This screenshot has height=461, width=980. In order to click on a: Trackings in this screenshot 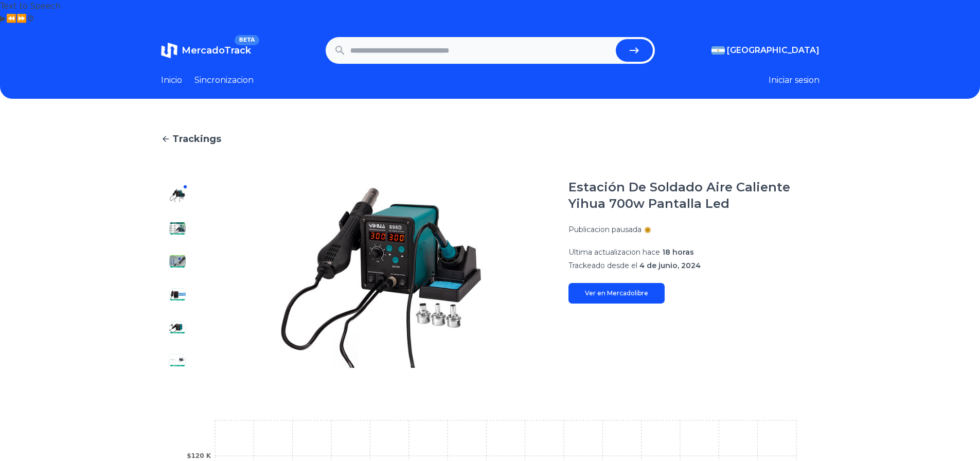, I will do `click(490, 139)`.